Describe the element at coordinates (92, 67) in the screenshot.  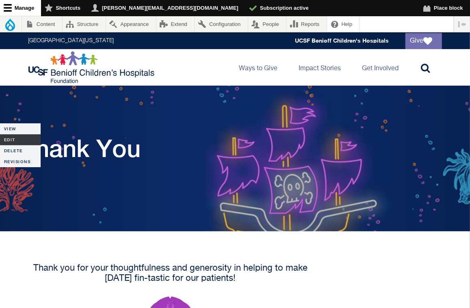
I see `img: Logo for UCSF Benioff Children's Hospitals Foundation` at that location.